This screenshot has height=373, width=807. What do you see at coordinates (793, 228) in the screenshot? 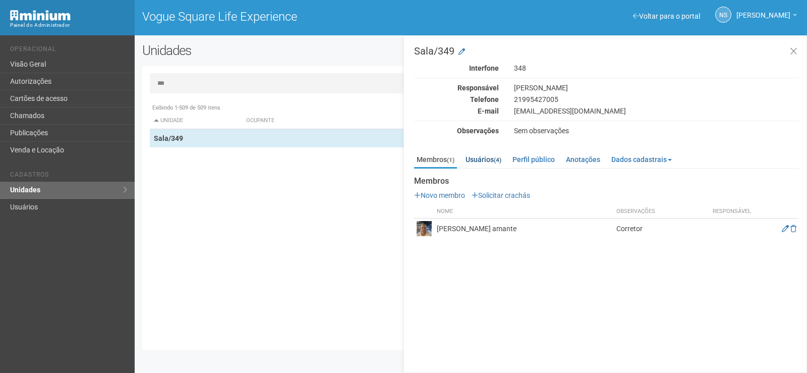
I see `a: Excluir membro` at bounding box center [793, 228].